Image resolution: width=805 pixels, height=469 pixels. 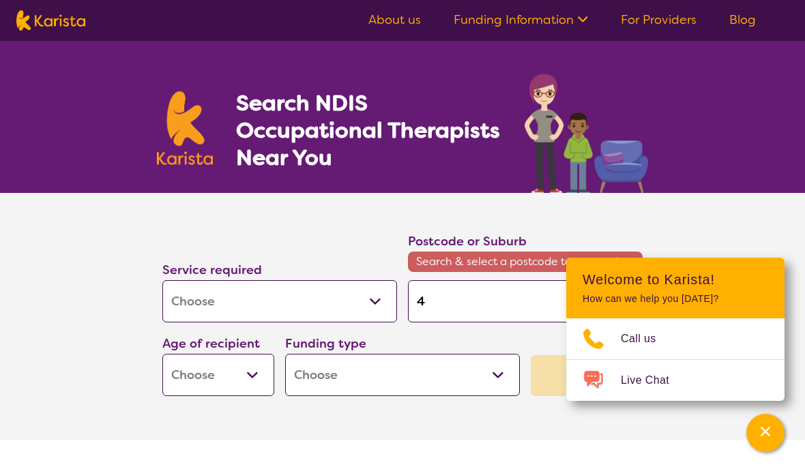 I want to click on span: Search & select a postcode to proceed, so click(x=525, y=262).